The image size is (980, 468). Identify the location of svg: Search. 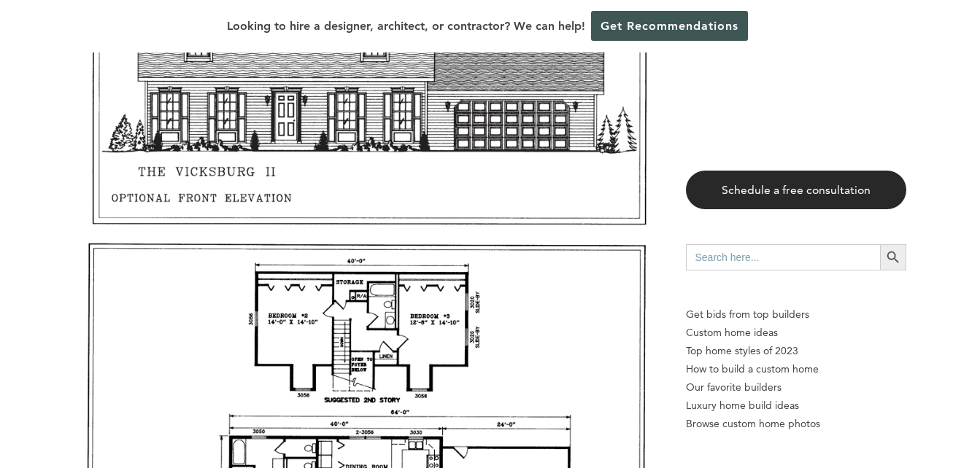
(893, 258).